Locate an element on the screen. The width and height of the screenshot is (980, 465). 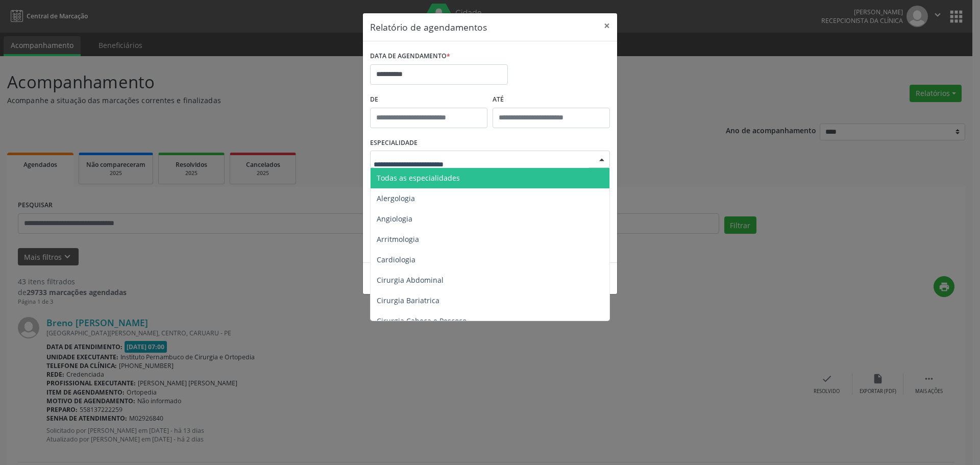
span: Alergologia is located at coordinates (395, 198).